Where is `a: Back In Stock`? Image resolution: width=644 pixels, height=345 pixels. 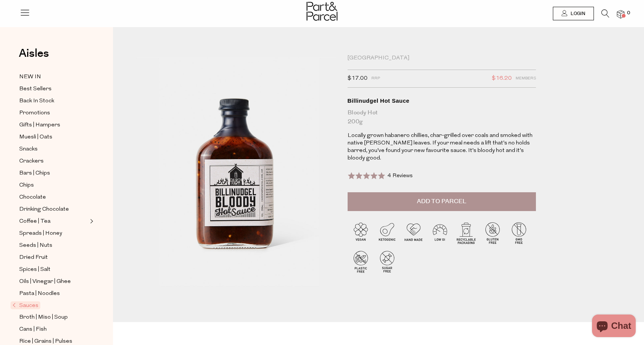 a: Back In Stock is located at coordinates (54, 101).